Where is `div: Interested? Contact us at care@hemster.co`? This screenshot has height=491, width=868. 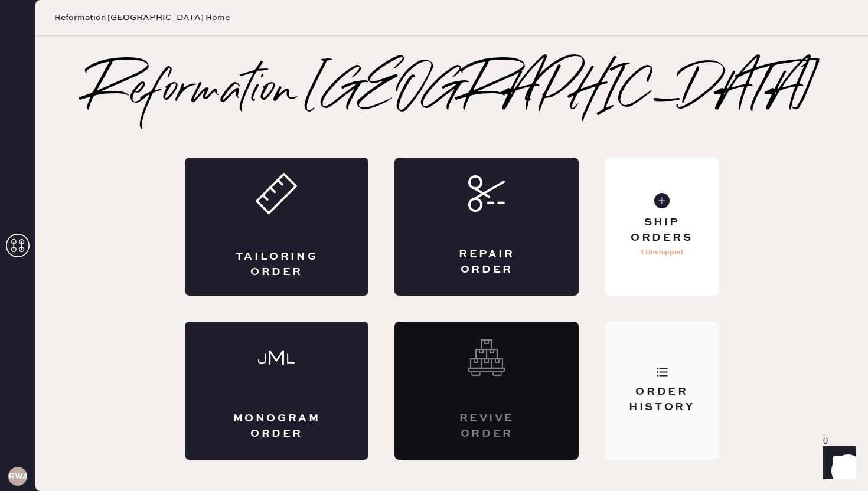
div: Interested? Contact us at care@hemster.co is located at coordinates (487, 390).